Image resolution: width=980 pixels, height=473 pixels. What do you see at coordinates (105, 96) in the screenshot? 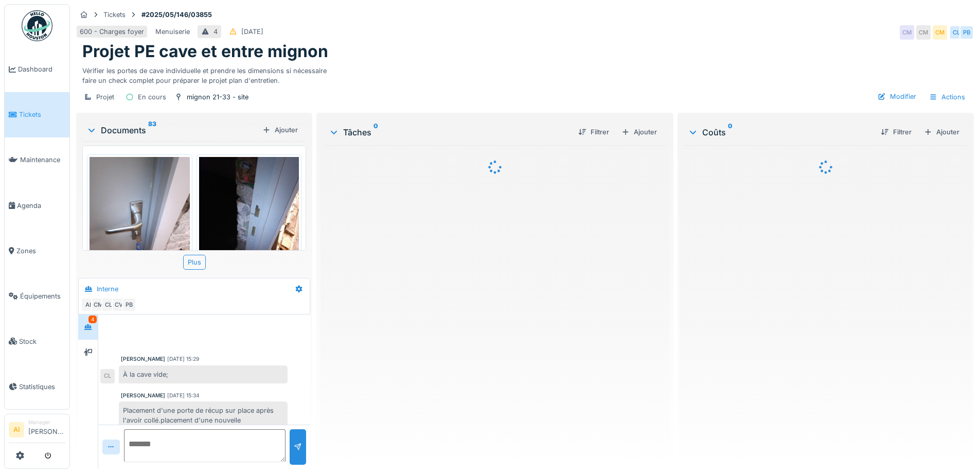
I see `div: Projet` at bounding box center [105, 96].